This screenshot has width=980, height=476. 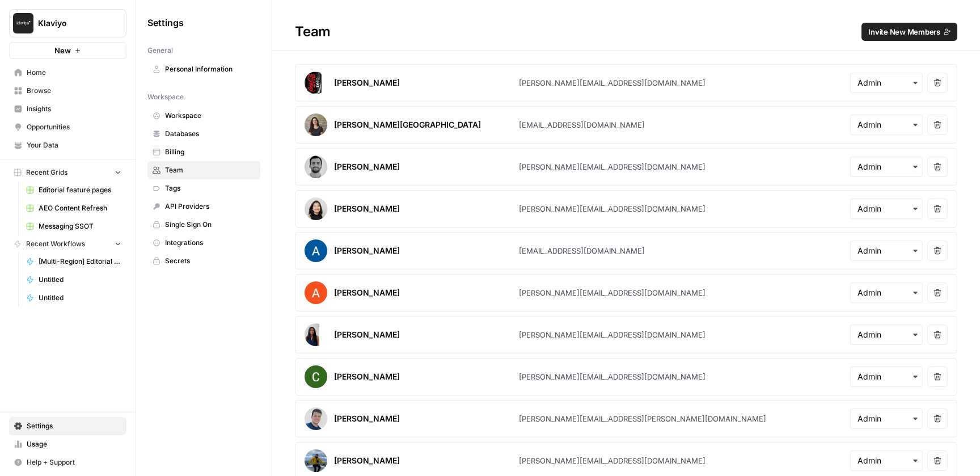 I want to click on span: Recent Grids, so click(x=46, y=172).